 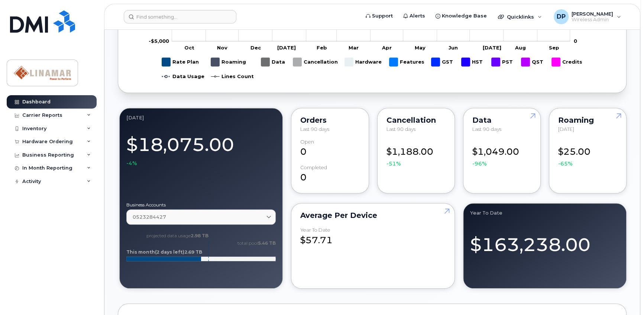 I want to click on a: Alerts, so click(x=414, y=16).